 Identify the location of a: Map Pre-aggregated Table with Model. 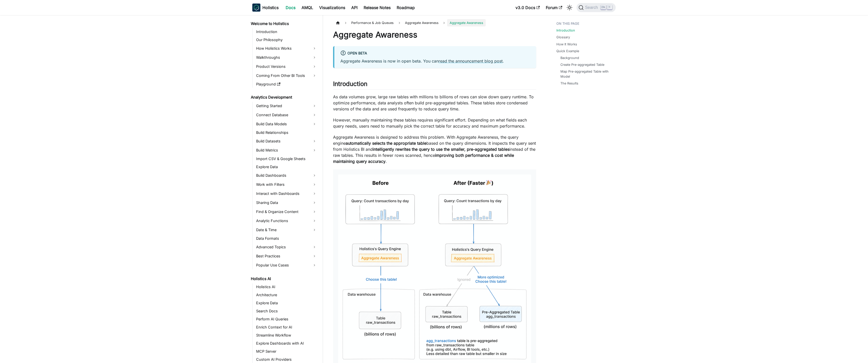
(585, 74).